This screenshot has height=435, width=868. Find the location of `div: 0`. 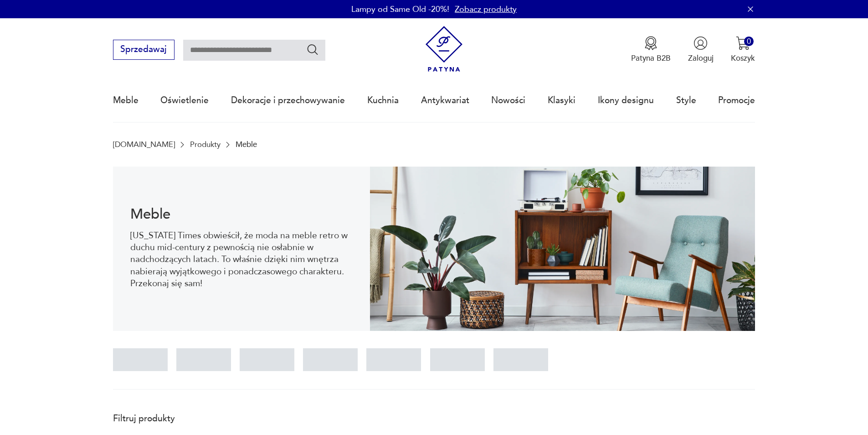

div: 0 is located at coordinates (749, 41).